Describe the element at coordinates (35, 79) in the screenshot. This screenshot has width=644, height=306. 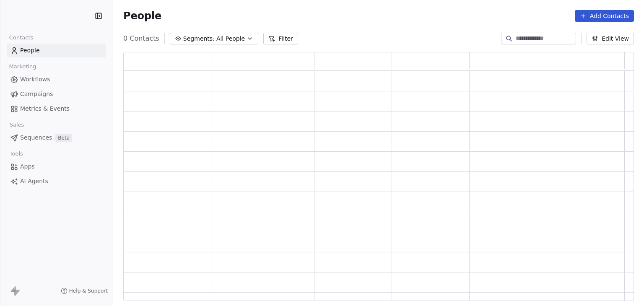
I see `span: Workflows` at that location.